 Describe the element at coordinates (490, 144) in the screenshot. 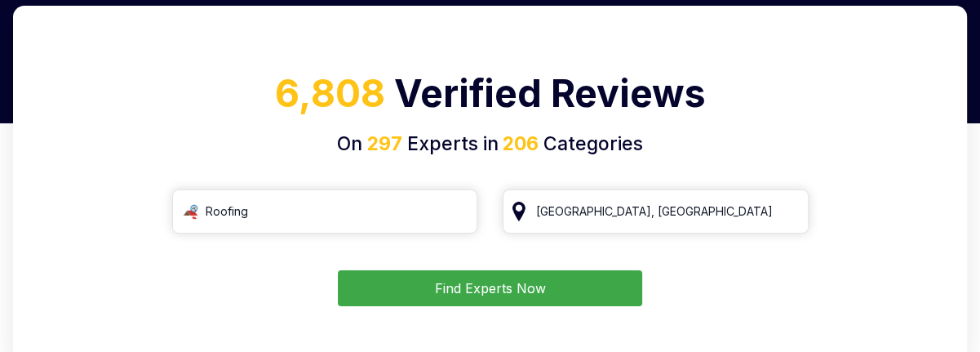

I see `h4: On Experts in Categories` at that location.